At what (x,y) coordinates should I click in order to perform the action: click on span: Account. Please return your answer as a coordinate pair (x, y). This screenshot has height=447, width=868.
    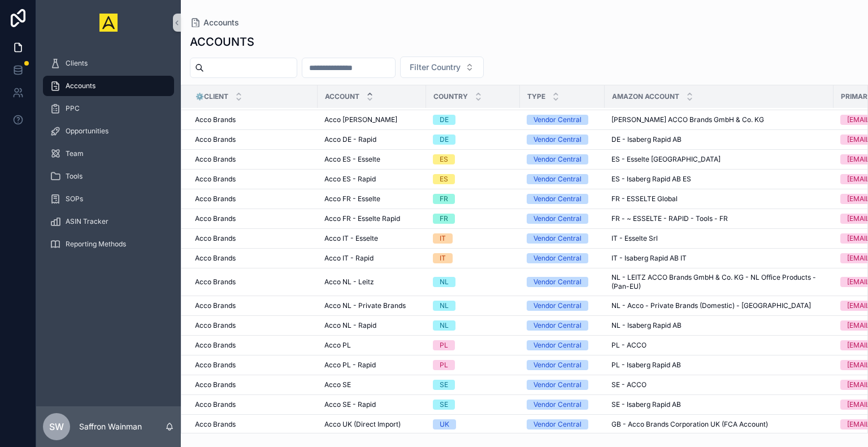
    Looking at the image, I should click on (342, 97).